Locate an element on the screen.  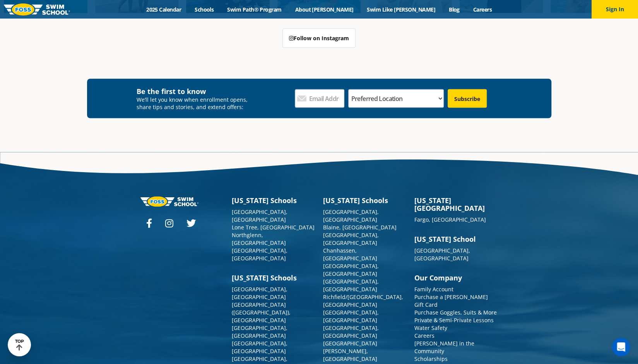
a: Blog is located at coordinates (454, 9).